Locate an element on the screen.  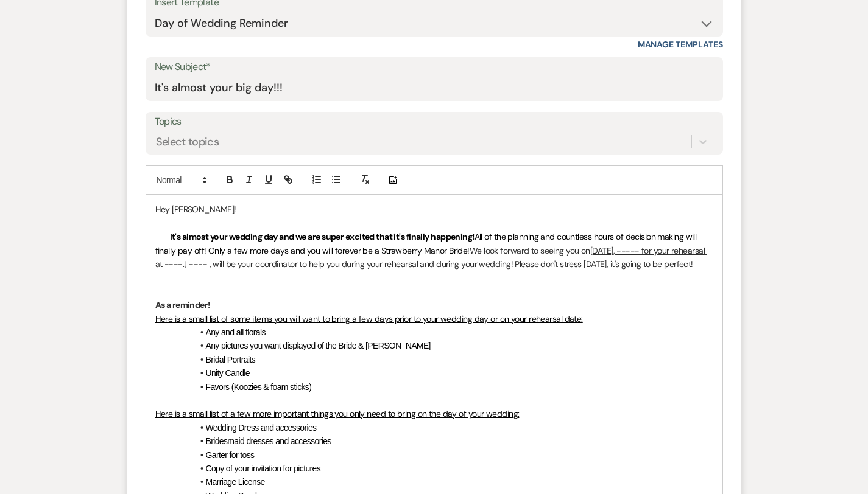
span: Bridesmaid dresses and accessories is located at coordinates (269, 441).